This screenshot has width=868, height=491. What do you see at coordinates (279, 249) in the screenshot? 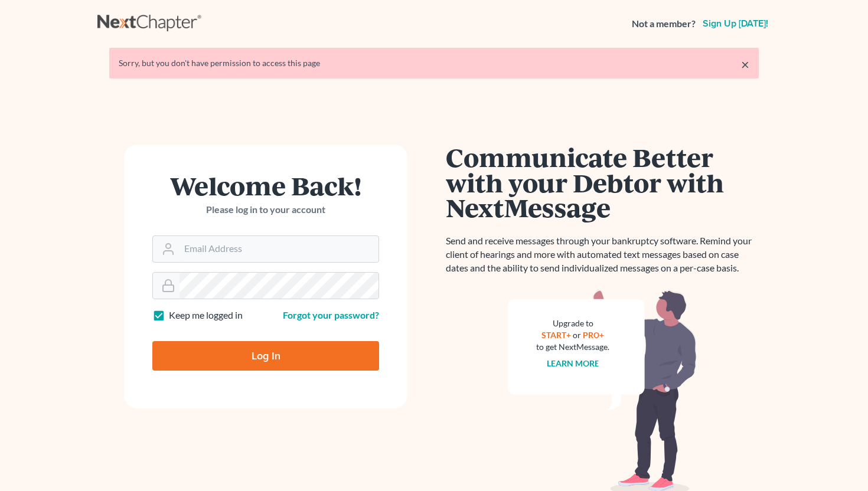
I see `input: Email Address` at bounding box center [279, 249].